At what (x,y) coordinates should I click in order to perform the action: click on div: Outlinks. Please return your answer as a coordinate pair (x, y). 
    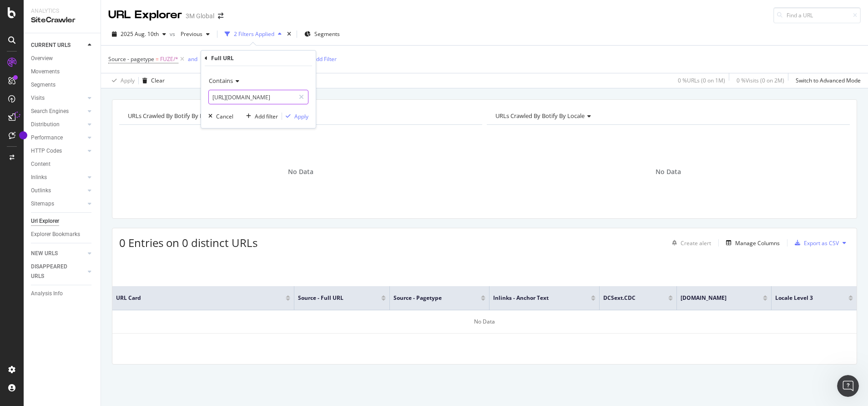
    Looking at the image, I should click on (41, 190).